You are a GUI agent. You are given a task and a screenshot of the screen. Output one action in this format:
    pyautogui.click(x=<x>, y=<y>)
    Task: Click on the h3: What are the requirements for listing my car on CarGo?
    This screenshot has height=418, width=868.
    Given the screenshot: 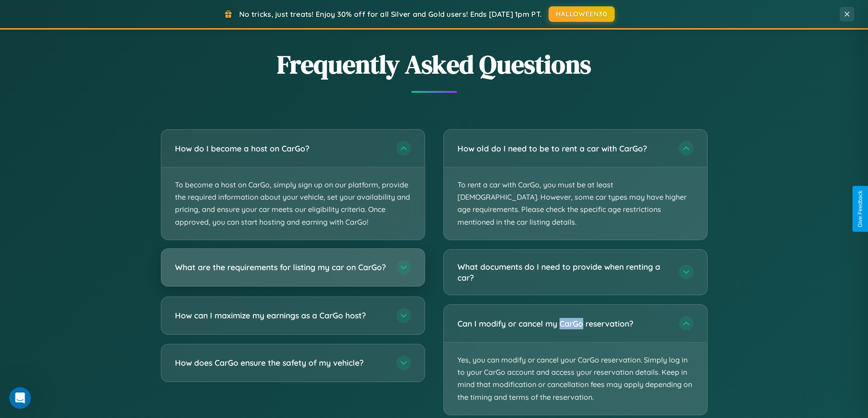 What is the action you would take?
    pyautogui.click(x=281, y=268)
    